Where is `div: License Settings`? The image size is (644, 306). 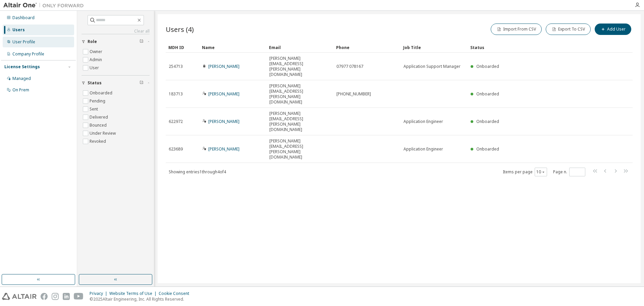
div: License Settings is located at coordinates (22, 67).